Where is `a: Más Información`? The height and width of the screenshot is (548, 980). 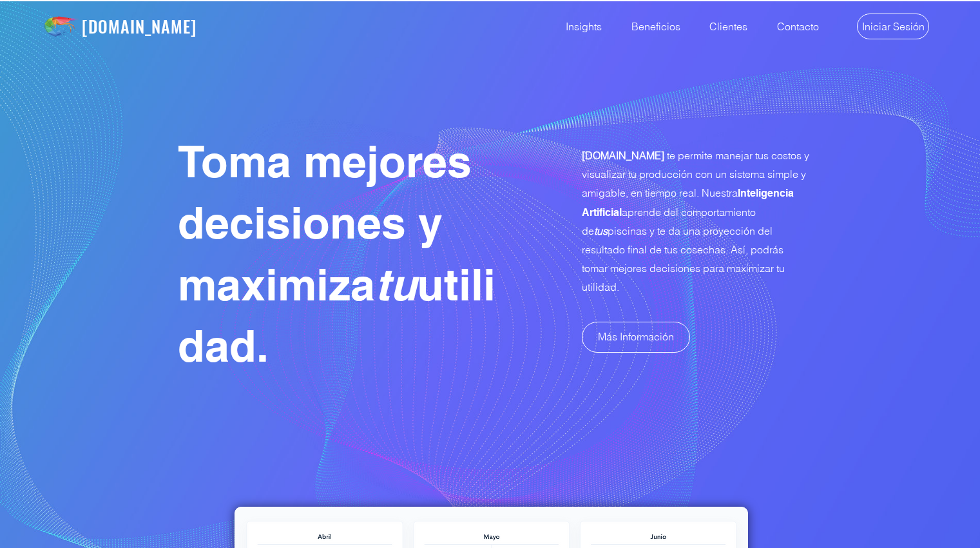 a: Más Información is located at coordinates (636, 337).